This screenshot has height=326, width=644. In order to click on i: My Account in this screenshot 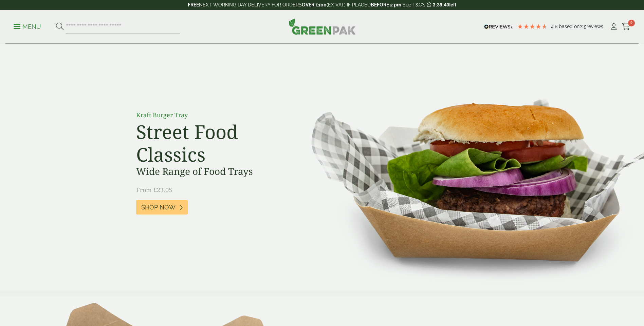, I will do `click(613, 27)`.